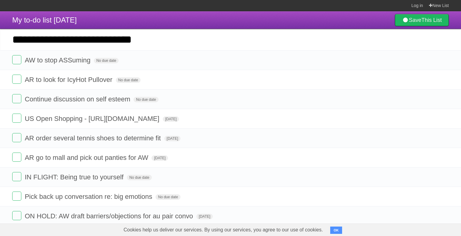 The width and height of the screenshot is (461, 236). I want to click on span: Cookies help us deliver our services. By using our services, you agree to our use of cookies., so click(223, 230).